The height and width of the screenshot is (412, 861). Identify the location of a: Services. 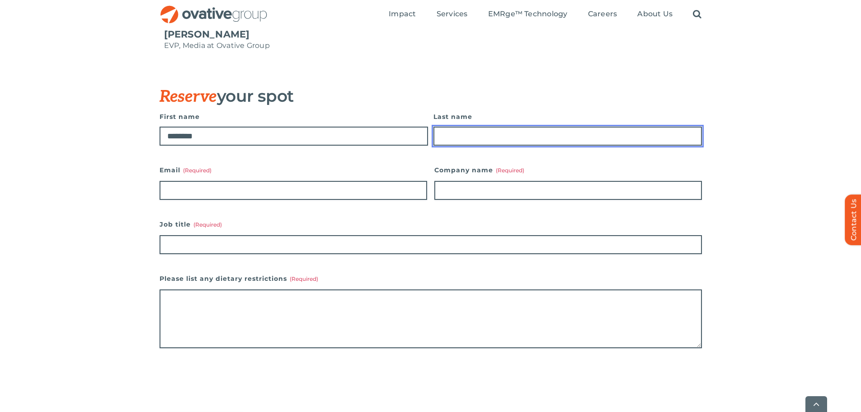
(452, 14).